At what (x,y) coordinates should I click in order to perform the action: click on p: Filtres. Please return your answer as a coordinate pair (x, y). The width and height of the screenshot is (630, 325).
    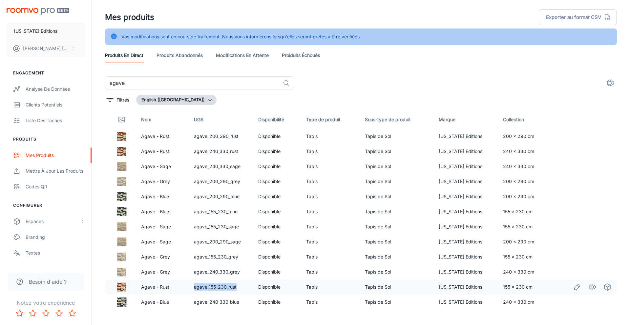
    Looking at the image, I should click on (123, 100).